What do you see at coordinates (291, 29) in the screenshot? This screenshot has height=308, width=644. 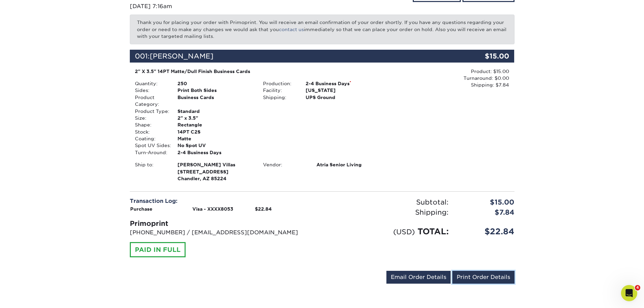 I see `a: contact us` at bounding box center [291, 29].